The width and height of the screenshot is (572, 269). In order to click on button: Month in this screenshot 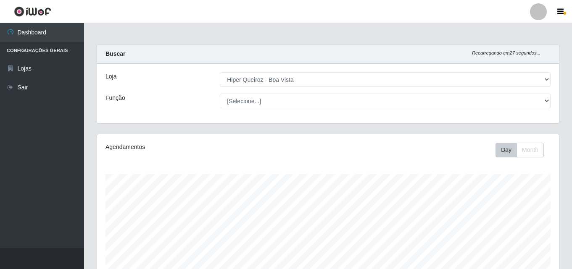, I will do `click(530, 150)`.